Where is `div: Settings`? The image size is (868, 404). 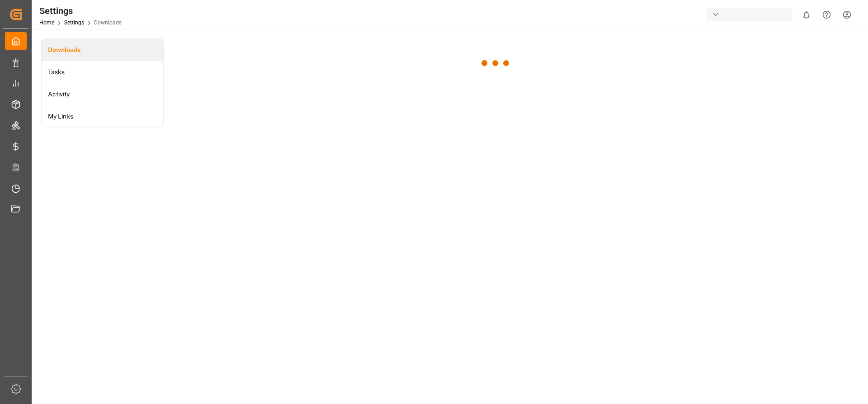 div: Settings is located at coordinates (81, 11).